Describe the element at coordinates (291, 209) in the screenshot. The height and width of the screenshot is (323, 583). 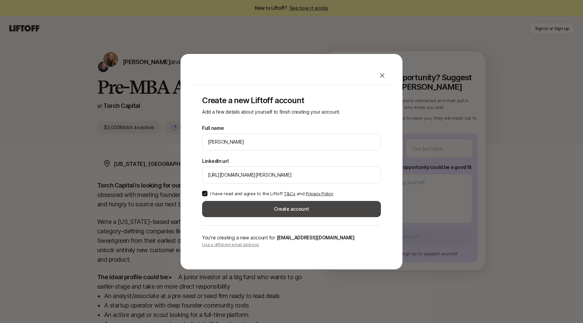
I see `button: Create account` at that location.